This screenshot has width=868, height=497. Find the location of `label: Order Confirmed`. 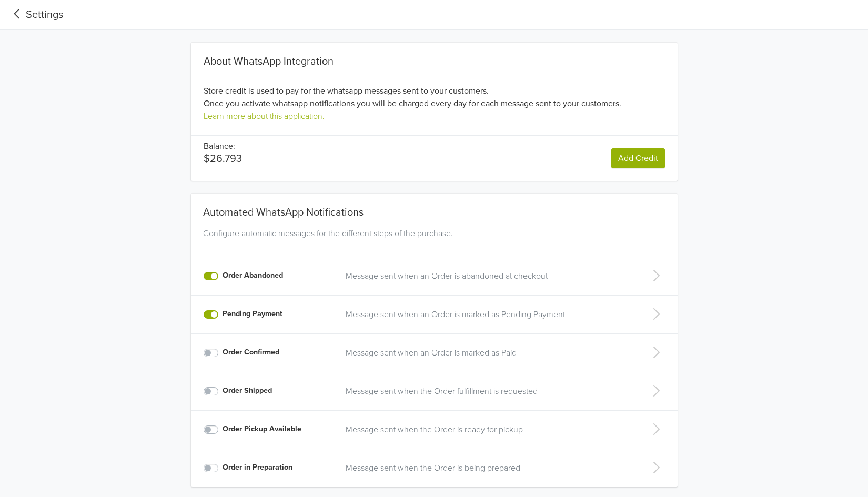

label: Order Confirmed is located at coordinates (251, 352).